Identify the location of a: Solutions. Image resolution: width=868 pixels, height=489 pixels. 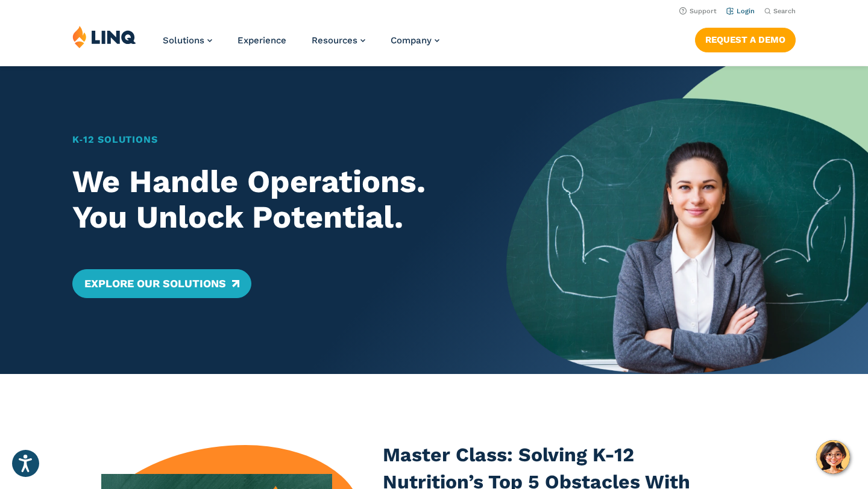
(188, 40).